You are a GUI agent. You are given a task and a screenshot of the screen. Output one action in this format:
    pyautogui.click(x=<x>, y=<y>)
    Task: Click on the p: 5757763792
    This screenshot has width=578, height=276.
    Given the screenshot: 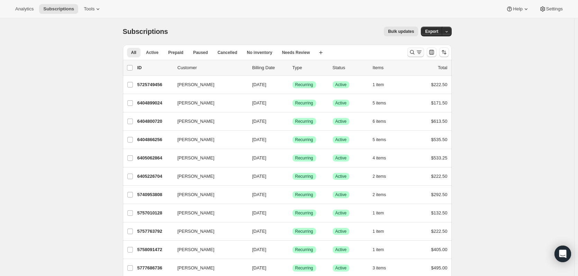 What is the action you would take?
    pyautogui.click(x=155, y=232)
    